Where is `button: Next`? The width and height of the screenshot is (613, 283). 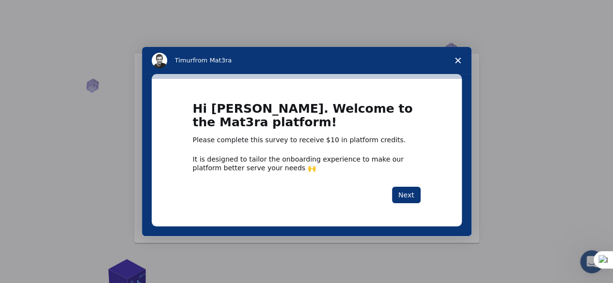
button: Next is located at coordinates (406, 195).